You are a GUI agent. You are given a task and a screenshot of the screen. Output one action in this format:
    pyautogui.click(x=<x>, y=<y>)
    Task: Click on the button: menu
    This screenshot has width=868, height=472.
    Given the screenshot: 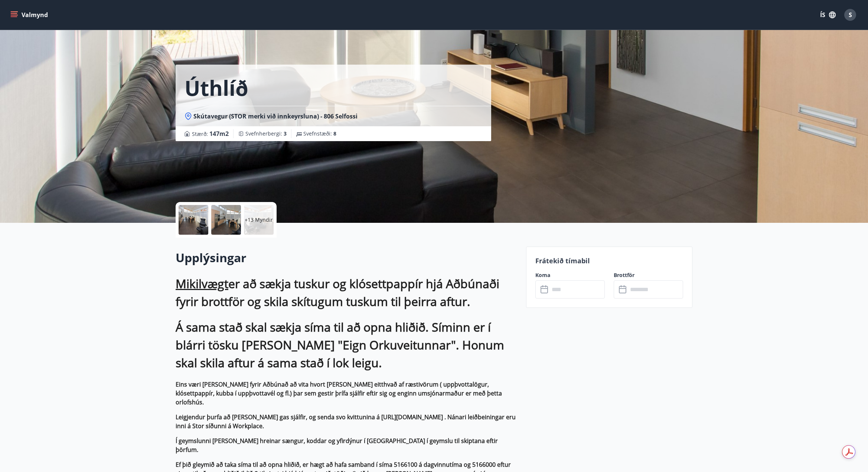 What is the action you would take?
    pyautogui.click(x=30, y=15)
    